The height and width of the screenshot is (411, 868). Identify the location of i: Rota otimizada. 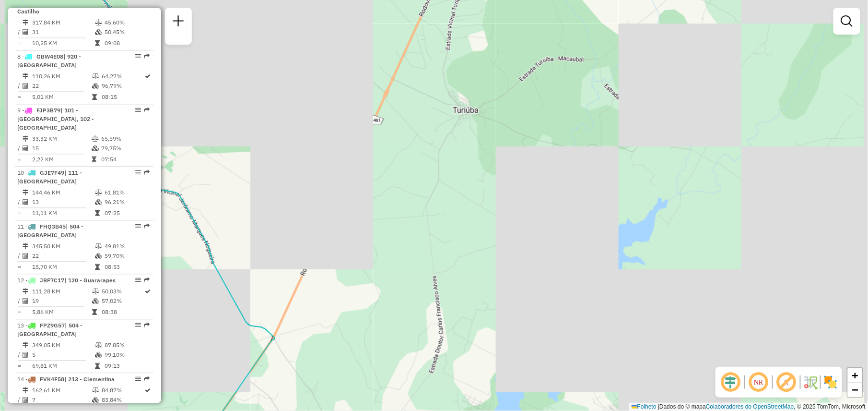
(148, 77).